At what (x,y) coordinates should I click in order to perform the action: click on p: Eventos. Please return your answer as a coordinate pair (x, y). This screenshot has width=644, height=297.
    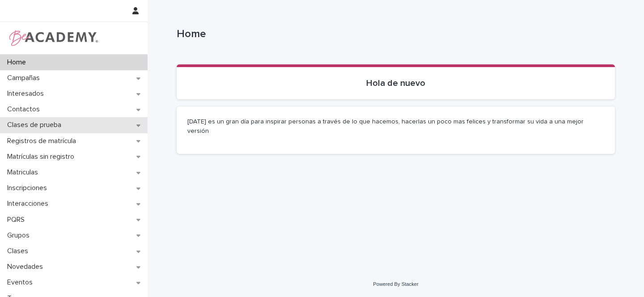
    Looking at the image, I should click on (21, 282).